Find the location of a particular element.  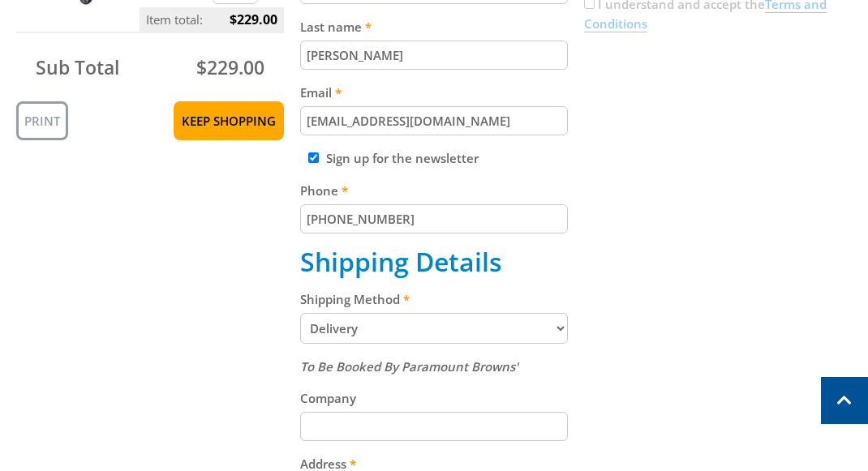

input: Please enter your telephone number. is located at coordinates (434, 219).